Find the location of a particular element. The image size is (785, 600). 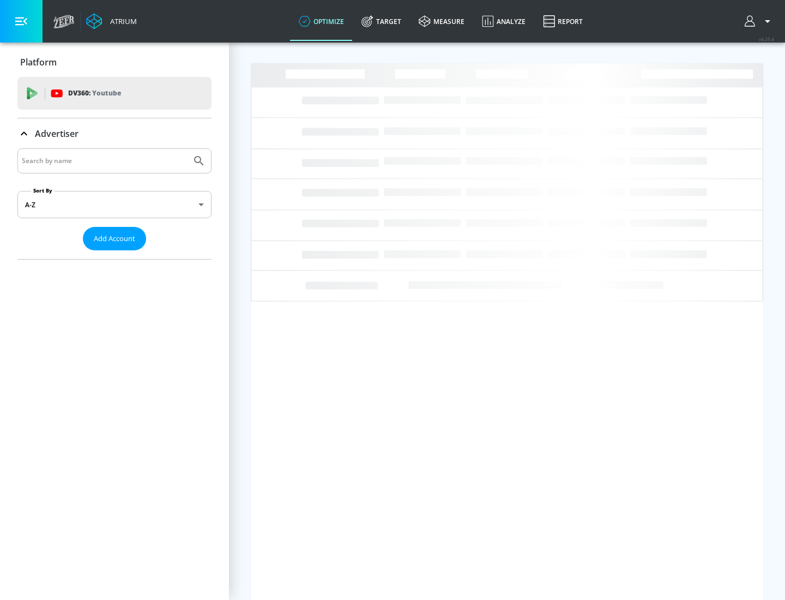

a: measure is located at coordinates (442, 21).